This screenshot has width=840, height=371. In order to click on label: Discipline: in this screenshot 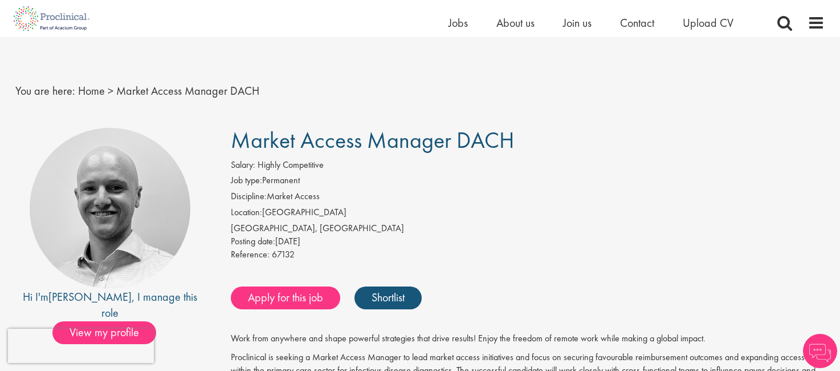, I will do `click(249, 196)`.